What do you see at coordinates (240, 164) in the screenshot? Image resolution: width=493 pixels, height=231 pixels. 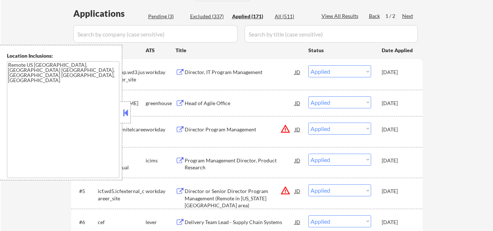 I see `div: Program Management Director, Product Research` at bounding box center [240, 164].